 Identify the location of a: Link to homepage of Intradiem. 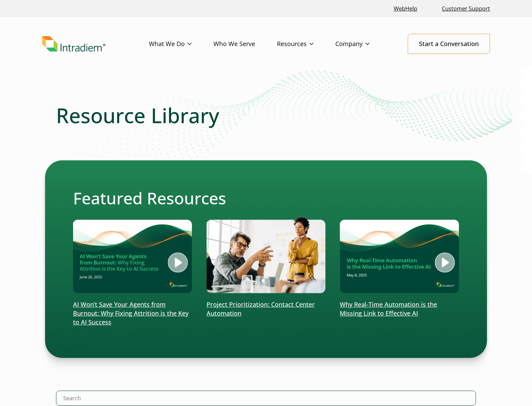
(95, 44).